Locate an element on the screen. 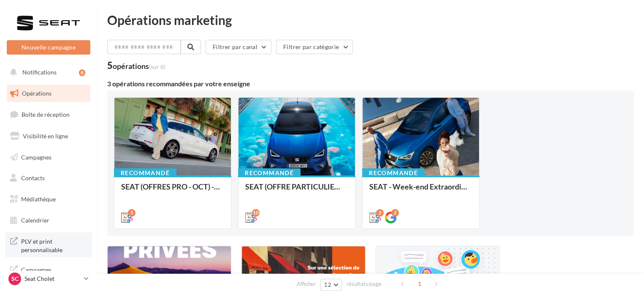 The height and width of the screenshot is (294, 644). a: PLV et print personnalisable is located at coordinates (49, 244).